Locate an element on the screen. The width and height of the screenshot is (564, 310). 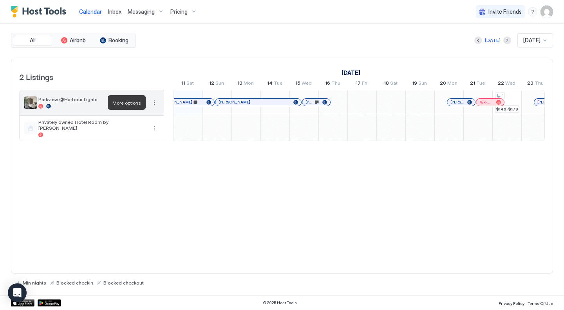
span: 14 is located at coordinates (270, 84).